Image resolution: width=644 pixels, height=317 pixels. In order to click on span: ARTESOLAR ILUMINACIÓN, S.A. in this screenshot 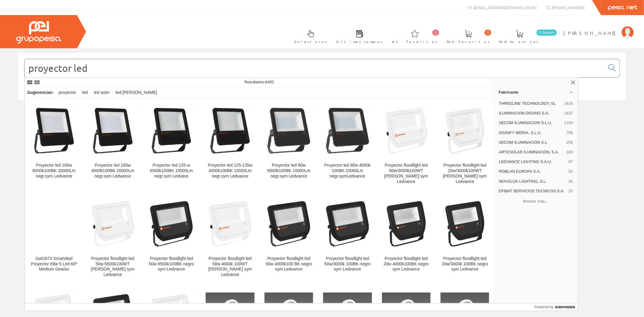, I will do `click(531, 152)`.